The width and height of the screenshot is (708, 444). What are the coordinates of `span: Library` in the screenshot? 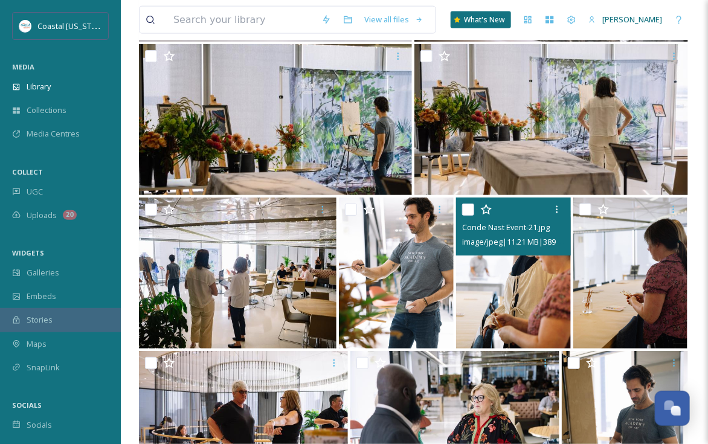 It's located at (39, 86).